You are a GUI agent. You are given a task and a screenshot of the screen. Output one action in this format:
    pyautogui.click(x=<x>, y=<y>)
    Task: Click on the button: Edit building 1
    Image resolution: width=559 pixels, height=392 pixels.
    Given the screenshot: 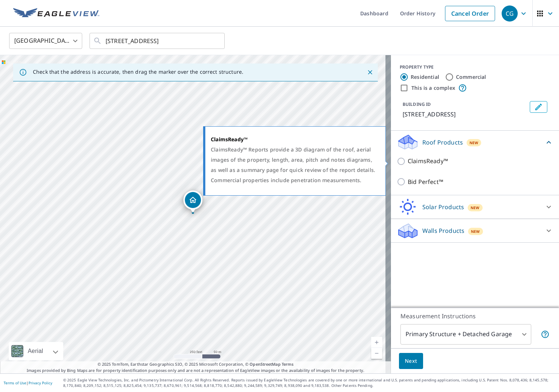 What is the action you would take?
    pyautogui.click(x=539, y=107)
    